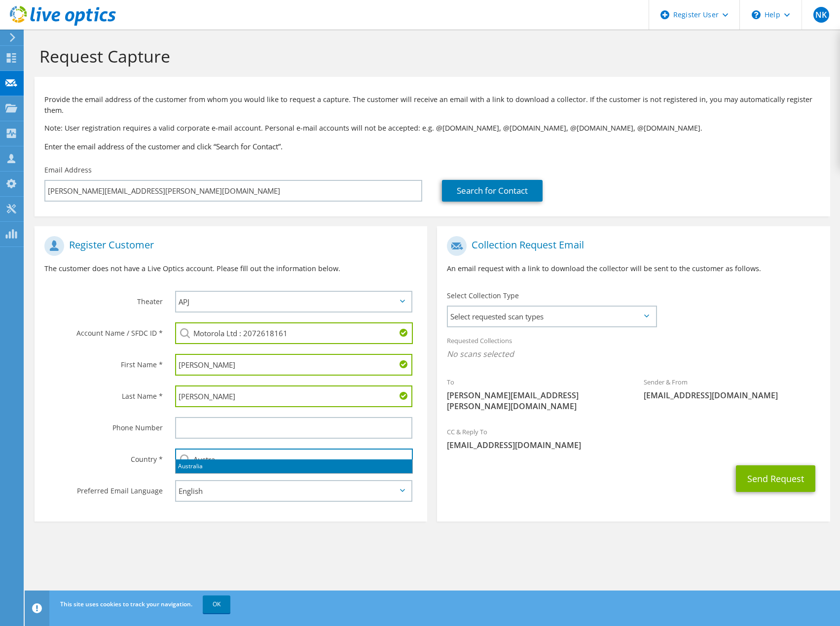 This screenshot has width=840, height=626. Describe the element at coordinates (633, 268) in the screenshot. I see `p: An email request with a link to download the collector will be sent to the customer as follows.` at that location.